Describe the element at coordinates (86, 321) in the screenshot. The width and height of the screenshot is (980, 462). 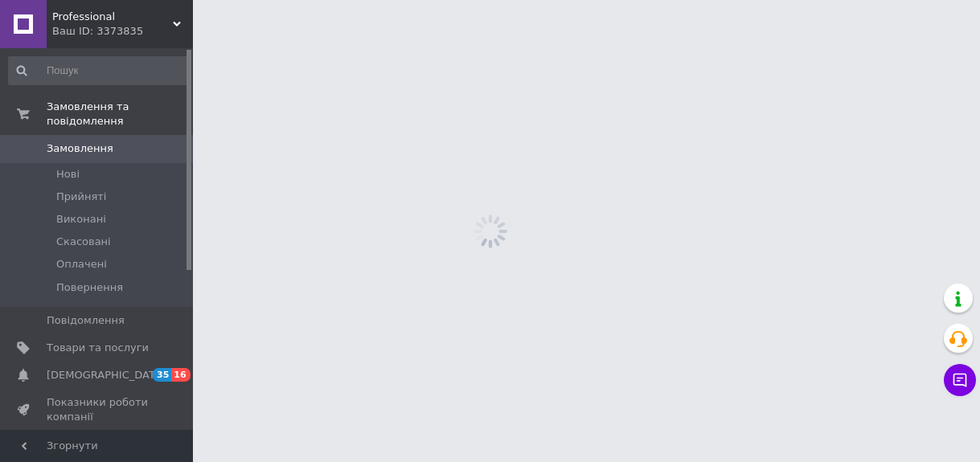
I see `span: Повідомлення` at that location.